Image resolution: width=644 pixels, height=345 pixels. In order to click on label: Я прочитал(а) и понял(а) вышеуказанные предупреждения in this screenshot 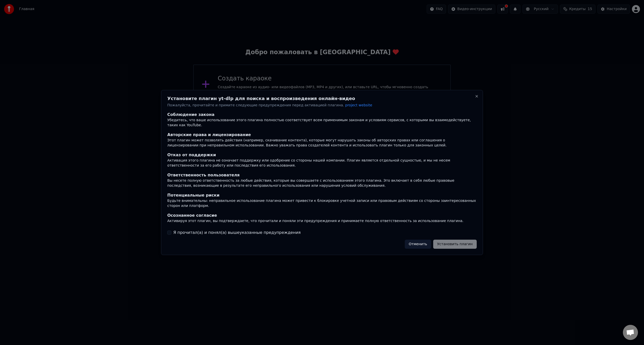, I will do `click(237, 232)`.